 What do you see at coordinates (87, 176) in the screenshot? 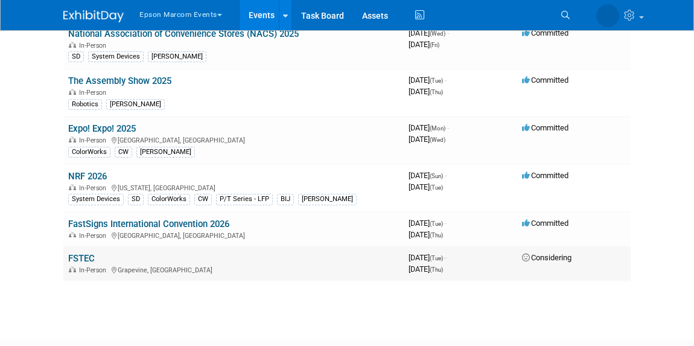
I see `a: NRF 2026` at bounding box center [87, 176].